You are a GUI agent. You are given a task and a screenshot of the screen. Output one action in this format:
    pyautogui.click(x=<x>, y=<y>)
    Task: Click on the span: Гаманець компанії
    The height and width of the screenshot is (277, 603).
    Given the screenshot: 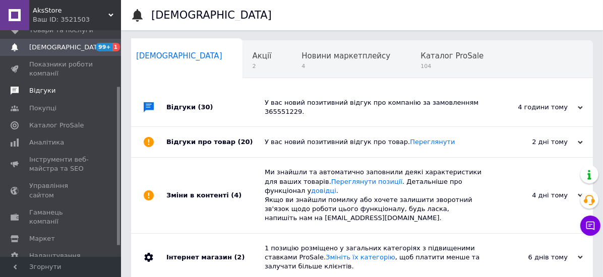 What is the action you would take?
    pyautogui.click(x=61, y=217)
    